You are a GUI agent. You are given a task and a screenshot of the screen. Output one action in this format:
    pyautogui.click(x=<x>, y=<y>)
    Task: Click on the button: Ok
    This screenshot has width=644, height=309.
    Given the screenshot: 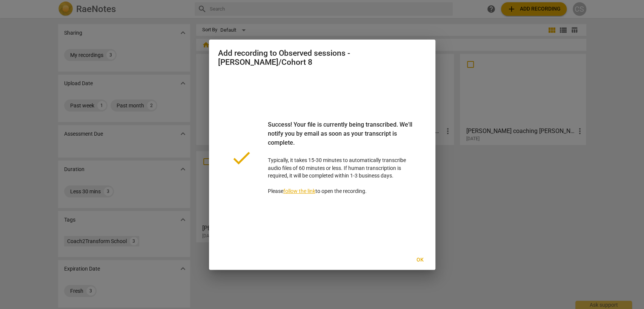 What is the action you would take?
    pyautogui.click(x=420, y=260)
    